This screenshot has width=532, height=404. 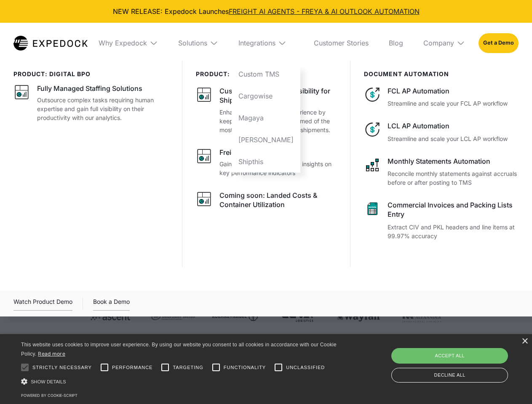 What do you see at coordinates (396, 43) in the screenshot?
I see `a: Blog` at bounding box center [396, 43].